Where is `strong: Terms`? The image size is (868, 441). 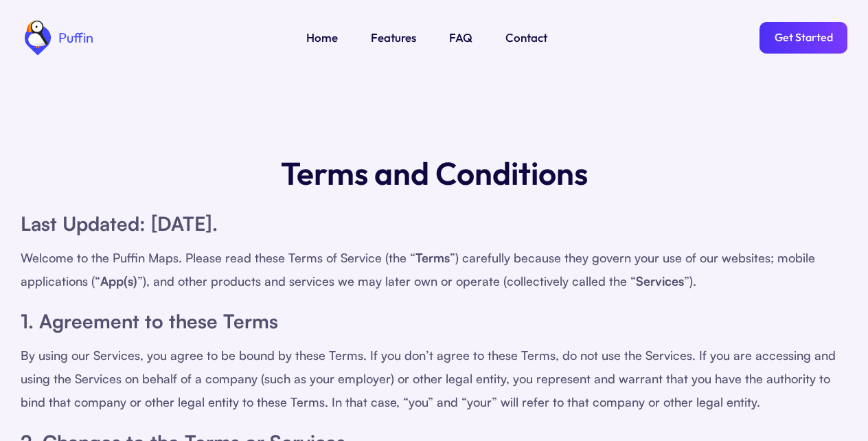
strong: Terms is located at coordinates (433, 258).